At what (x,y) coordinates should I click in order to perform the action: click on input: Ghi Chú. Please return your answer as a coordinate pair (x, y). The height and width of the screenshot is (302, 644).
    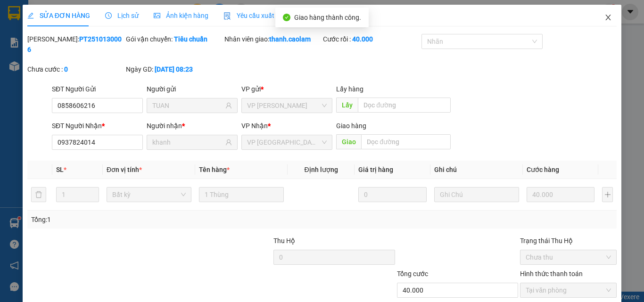
    Looking at the image, I should click on (477, 194).